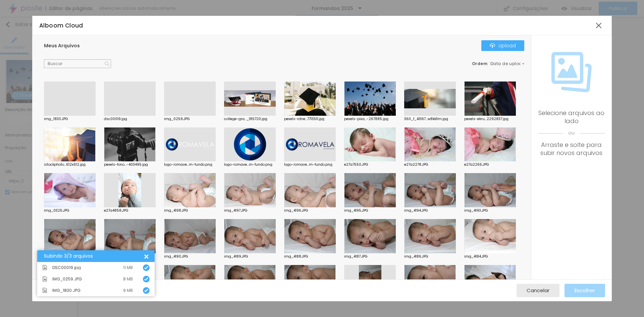 The image size is (644, 317). I want to click on div: e27a2278.JPG, so click(430, 165).